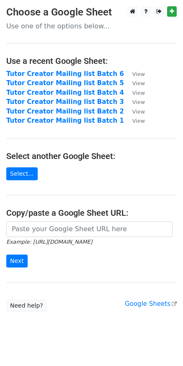 The width and height of the screenshot is (183, 366). Describe the element at coordinates (91, 213) in the screenshot. I see `h4: Copy/paste a Google Sheet URL:` at that location.